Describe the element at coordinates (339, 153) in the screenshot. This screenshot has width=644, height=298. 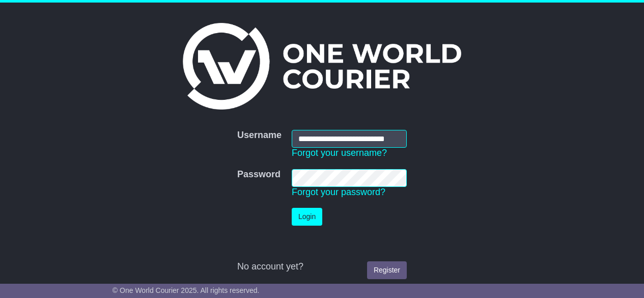
I see `a: Forgot your username?` at that location.